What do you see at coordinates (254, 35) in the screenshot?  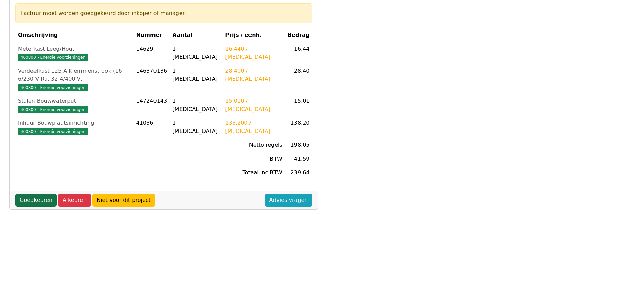 I see `th: Prijs / eenh.` at bounding box center [254, 35].